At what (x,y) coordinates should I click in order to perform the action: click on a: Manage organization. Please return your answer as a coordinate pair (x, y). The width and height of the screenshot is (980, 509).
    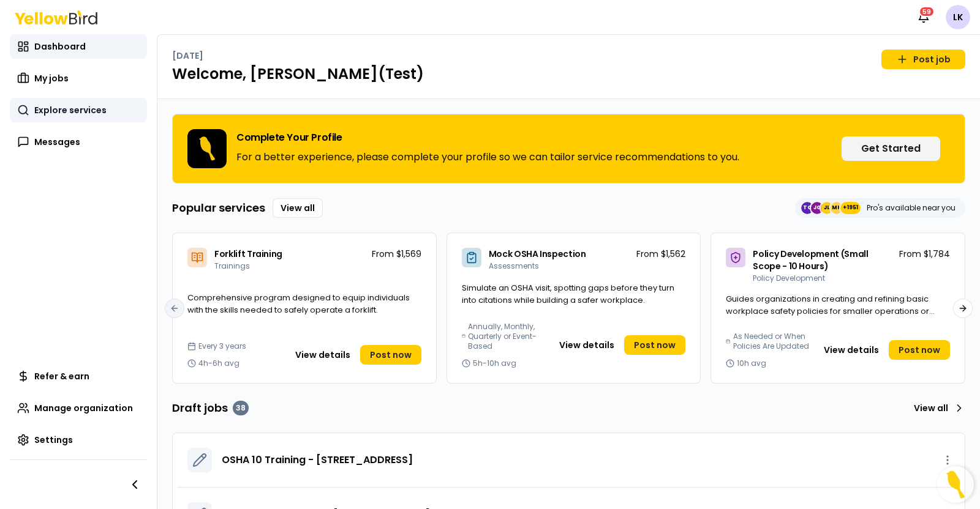
    Looking at the image, I should click on (79, 408).